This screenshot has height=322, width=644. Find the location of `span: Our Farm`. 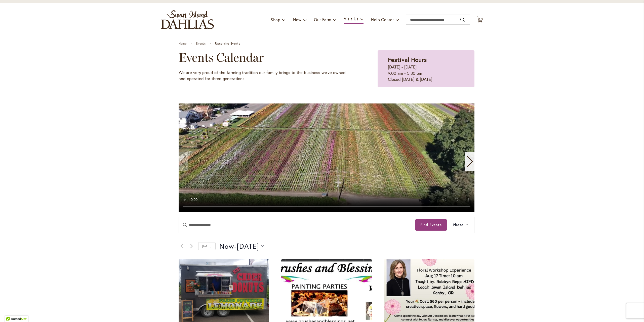

span: Our Farm is located at coordinates (322, 19).